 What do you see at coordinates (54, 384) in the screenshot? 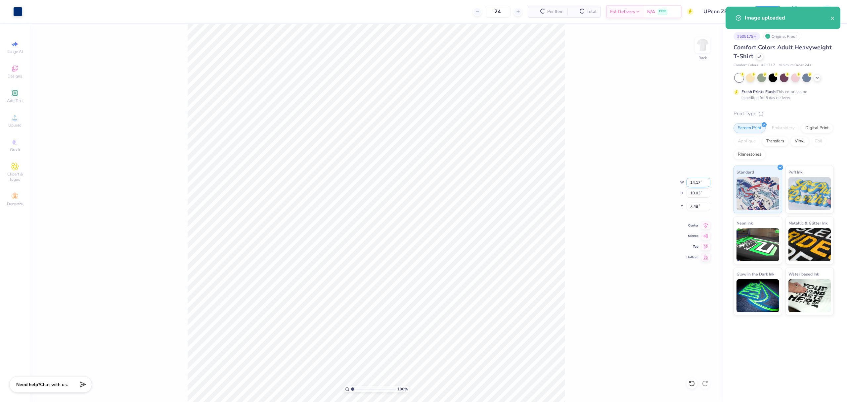
I see `span: Chat with us.` at bounding box center [54, 384].